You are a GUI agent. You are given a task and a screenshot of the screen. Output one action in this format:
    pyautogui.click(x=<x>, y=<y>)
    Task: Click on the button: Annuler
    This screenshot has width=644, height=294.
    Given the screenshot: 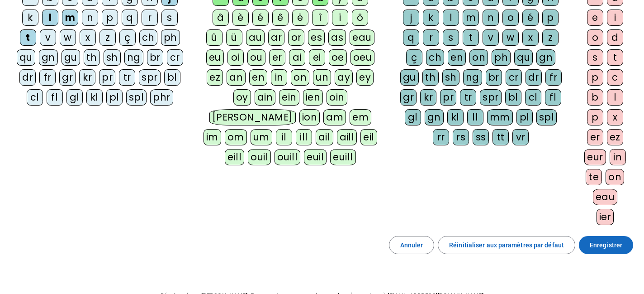 What is the action you would take?
    pyautogui.click(x=411, y=245)
    